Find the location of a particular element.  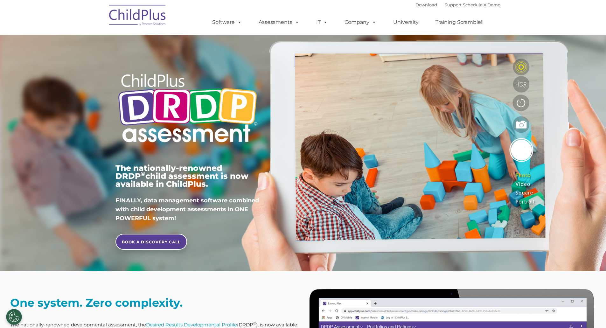

strong: One system. Zero complexity. is located at coordinates (96, 302).